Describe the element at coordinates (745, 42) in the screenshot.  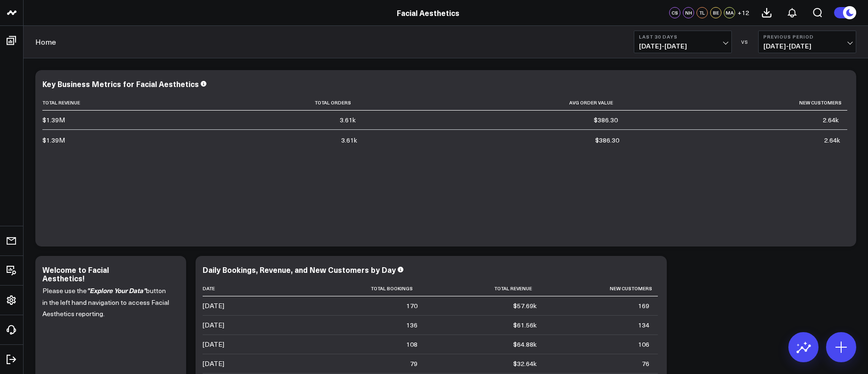
I see `div: VS` at that location.